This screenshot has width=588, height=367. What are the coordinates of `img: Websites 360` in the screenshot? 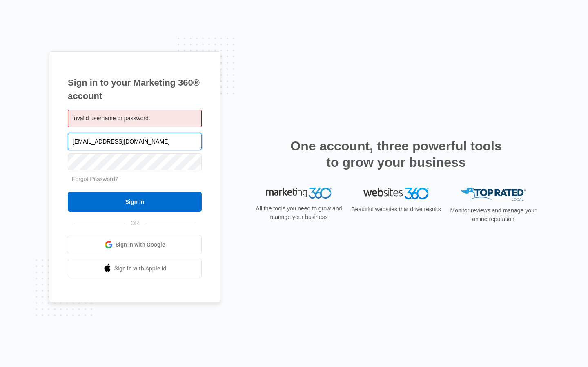 It's located at (396, 193).